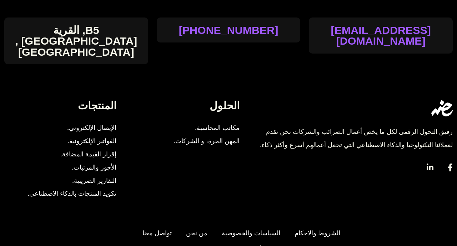 Image resolution: width=457 pixels, height=246 pixels. Describe the element at coordinates (249, 233) in the screenshot. I see `a: السياسات والخصوصية` at that location.